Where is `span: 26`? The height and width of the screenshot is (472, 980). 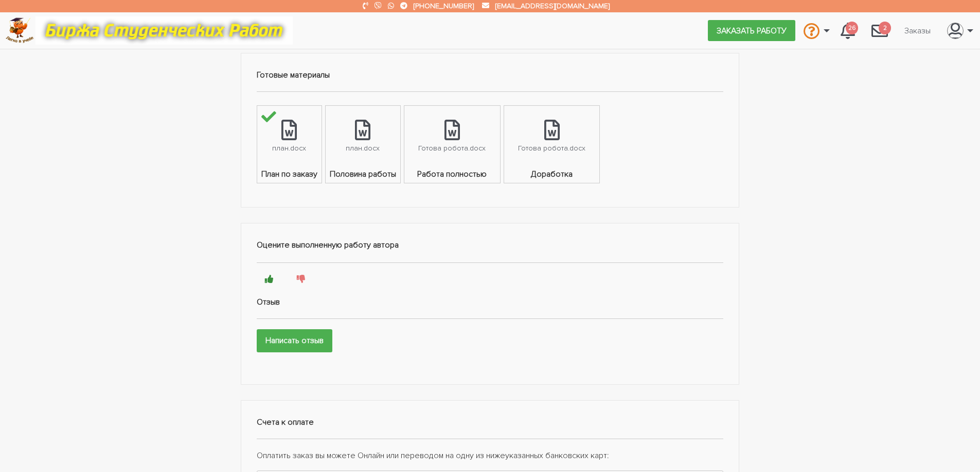 span: 26 is located at coordinates (852, 27).